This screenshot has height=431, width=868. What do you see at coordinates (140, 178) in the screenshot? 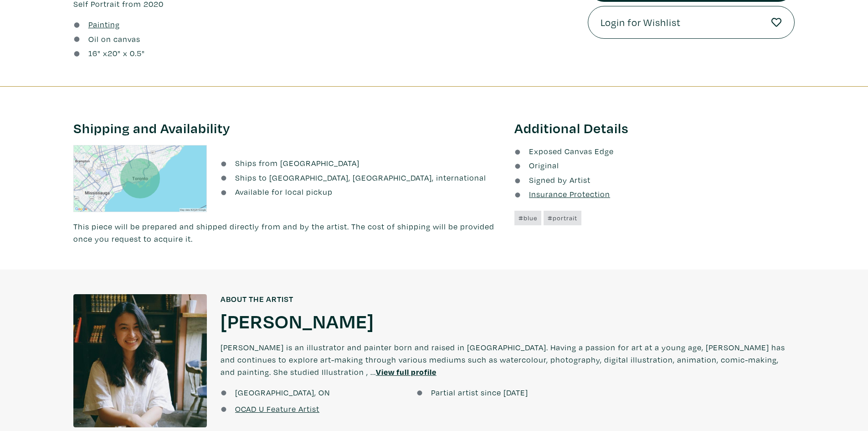
I see `img: staticmap` at bounding box center [140, 178].